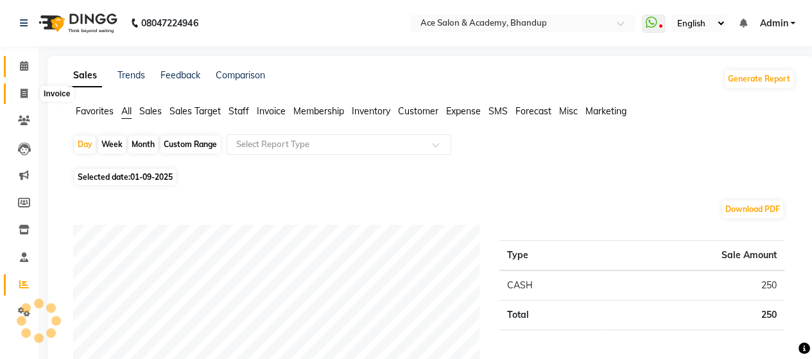 Image resolution: width=812 pixels, height=359 pixels. I want to click on span: Invoice, so click(271, 111).